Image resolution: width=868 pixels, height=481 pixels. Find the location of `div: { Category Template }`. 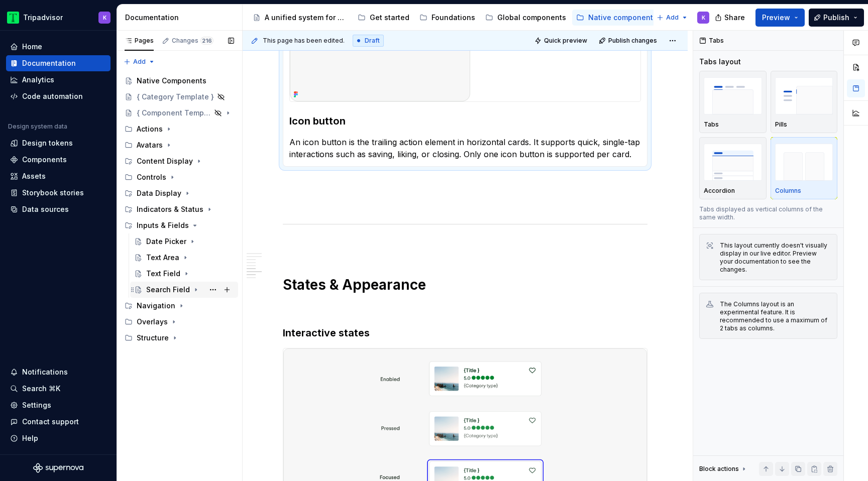

div: { Category Template } is located at coordinates (175, 97).